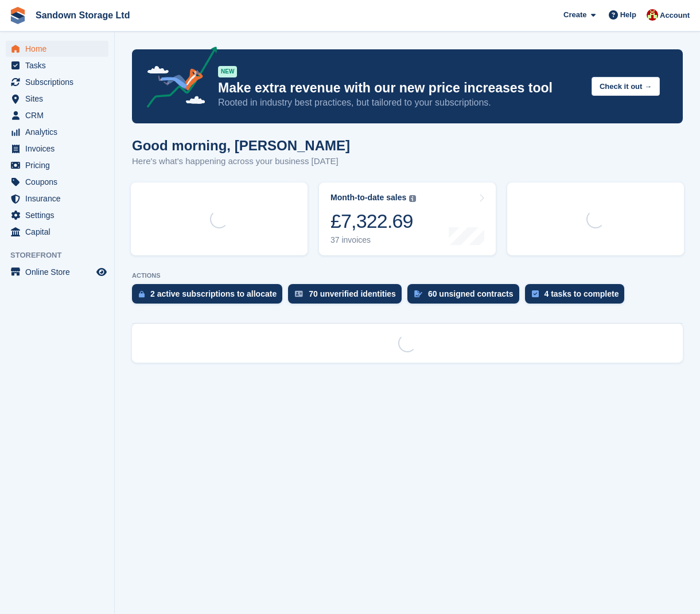  I want to click on a: Month-to-date sales £7,322.69 37 invoices, so click(407, 219).